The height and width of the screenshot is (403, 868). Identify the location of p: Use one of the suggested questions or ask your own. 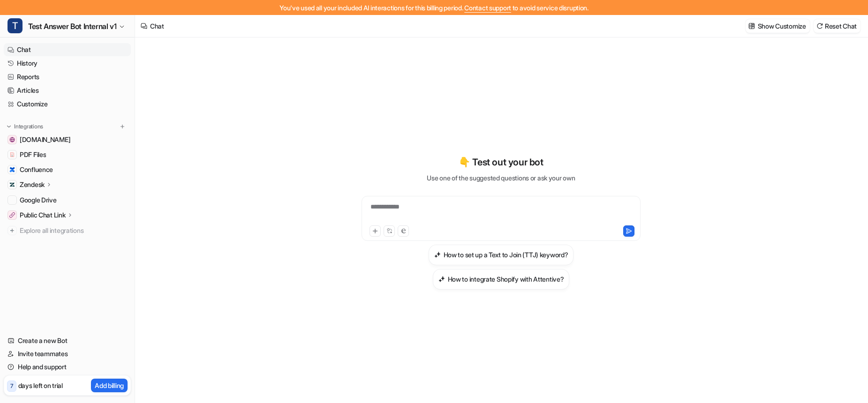
(501, 178).